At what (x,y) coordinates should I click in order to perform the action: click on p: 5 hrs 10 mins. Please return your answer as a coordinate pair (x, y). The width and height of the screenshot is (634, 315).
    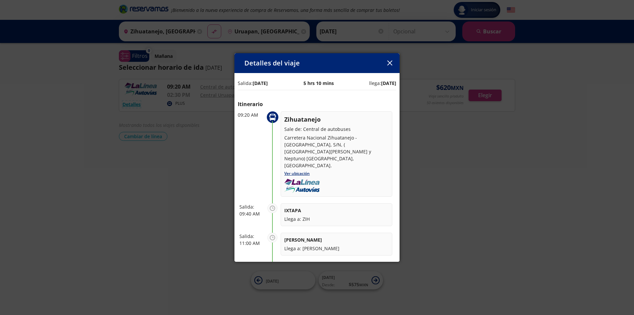
    Looking at the image, I should click on (319, 83).